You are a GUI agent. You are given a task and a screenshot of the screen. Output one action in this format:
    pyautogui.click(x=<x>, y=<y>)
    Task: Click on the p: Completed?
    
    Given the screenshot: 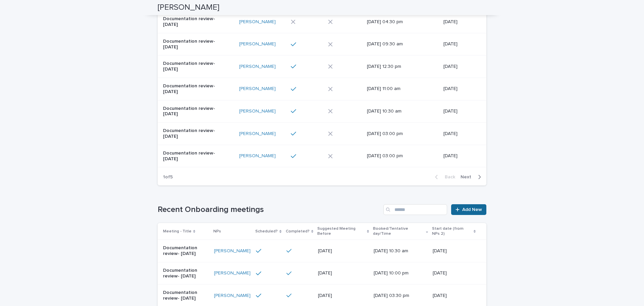 What is the action you would take?
    pyautogui.click(x=298, y=232)
    